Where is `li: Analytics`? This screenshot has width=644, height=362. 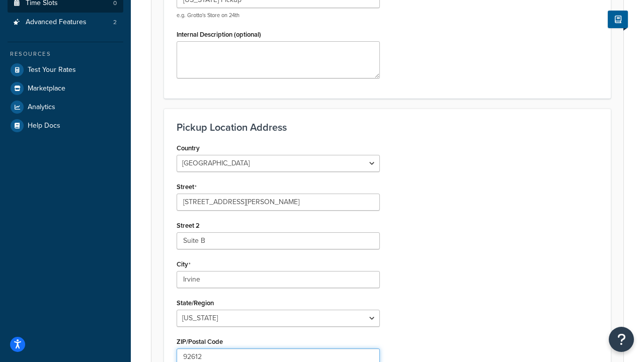
li: Analytics is located at coordinates (65, 107).